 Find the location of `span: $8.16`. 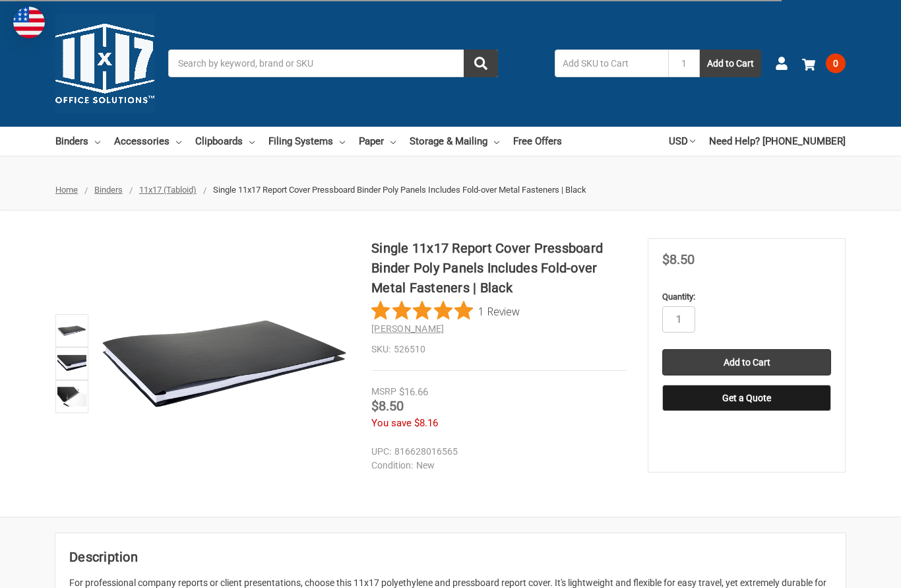

span: $8.16 is located at coordinates (426, 423).